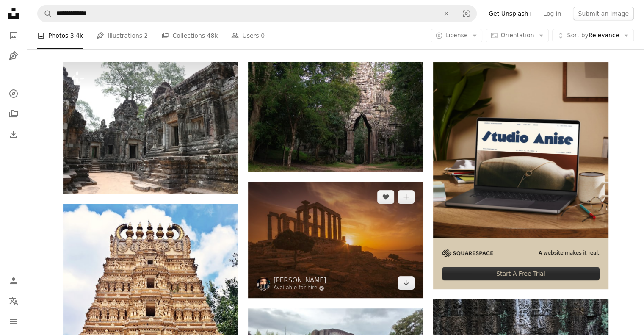  What do you see at coordinates (263, 284) in the screenshot?
I see `img: Go to Cristina Gottardi's profile` at bounding box center [263, 284].